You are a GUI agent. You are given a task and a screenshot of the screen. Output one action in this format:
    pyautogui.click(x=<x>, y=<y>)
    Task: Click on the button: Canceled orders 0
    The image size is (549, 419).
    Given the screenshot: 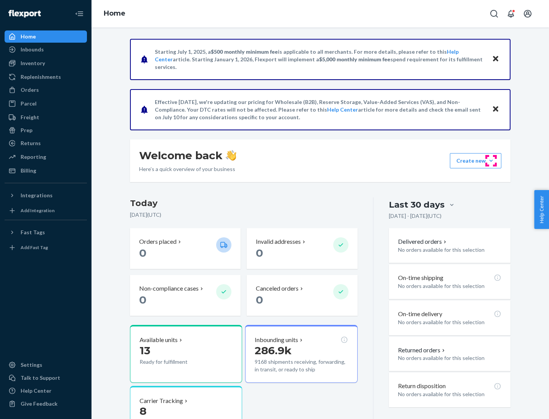 What is the action you would take?
    pyautogui.click(x=302, y=295)
    